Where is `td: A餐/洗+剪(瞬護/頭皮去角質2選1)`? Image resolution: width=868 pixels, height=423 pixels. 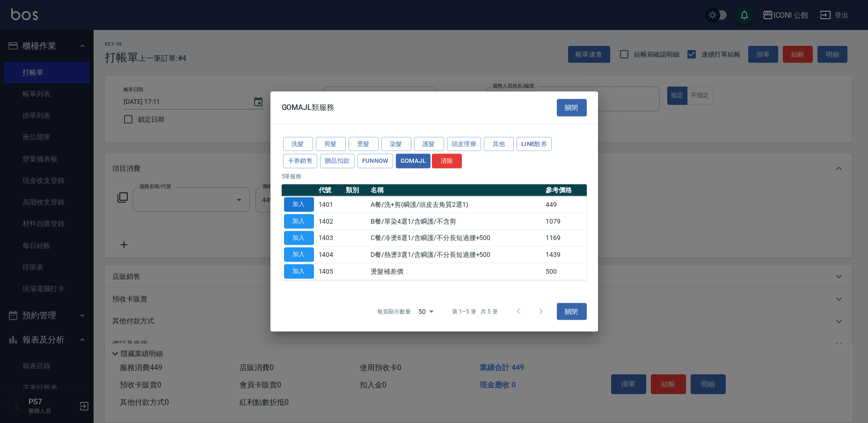
td: A餐/洗+剪(瞬護/頭皮去角質2選1) is located at coordinates (456, 205).